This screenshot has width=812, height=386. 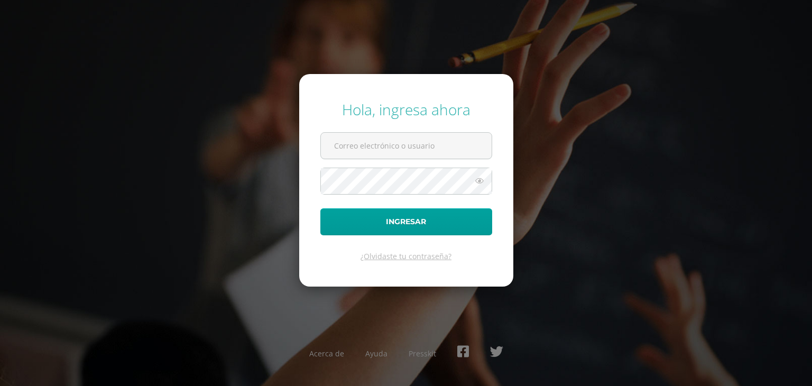 What do you see at coordinates (376, 353) in the screenshot?
I see `a: Ayuda` at bounding box center [376, 353].